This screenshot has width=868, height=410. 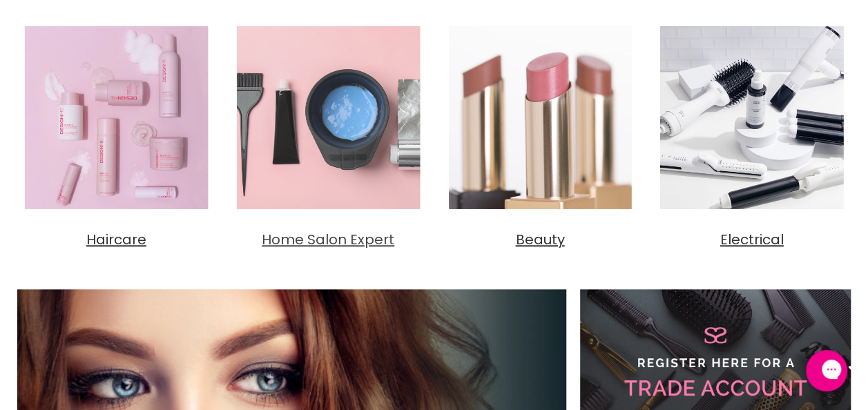 What do you see at coordinates (540, 134) in the screenshot?
I see `a: Beauty Beauty` at bounding box center [540, 134].